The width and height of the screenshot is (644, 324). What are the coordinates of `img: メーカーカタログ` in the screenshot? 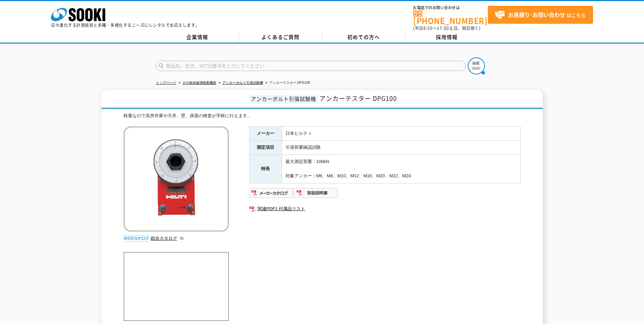 It's located at (272, 193).